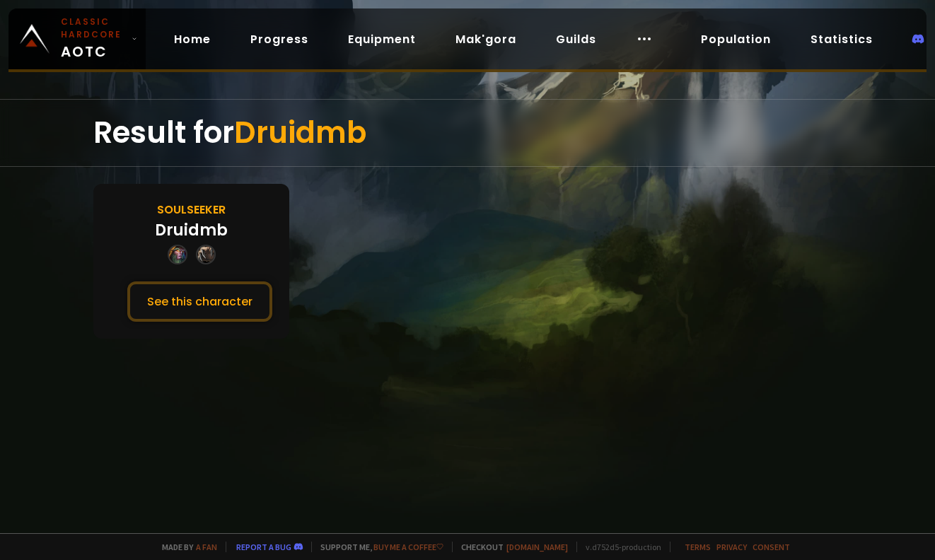 This screenshot has width=935, height=560. Describe the element at coordinates (485, 39) in the screenshot. I see `a: Mak'gora` at that location.